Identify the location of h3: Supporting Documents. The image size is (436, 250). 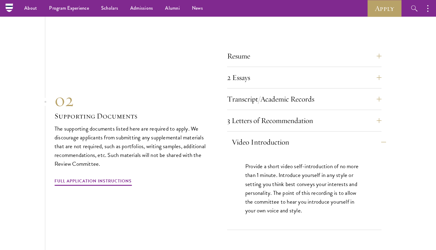
(132, 116).